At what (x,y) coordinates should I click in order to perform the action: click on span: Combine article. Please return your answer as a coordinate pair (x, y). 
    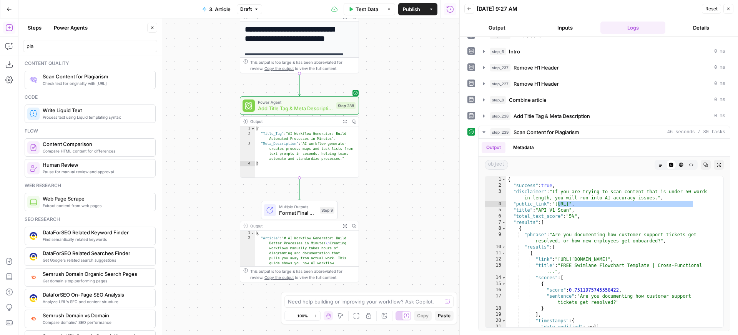
    Looking at the image, I should click on (528, 100).